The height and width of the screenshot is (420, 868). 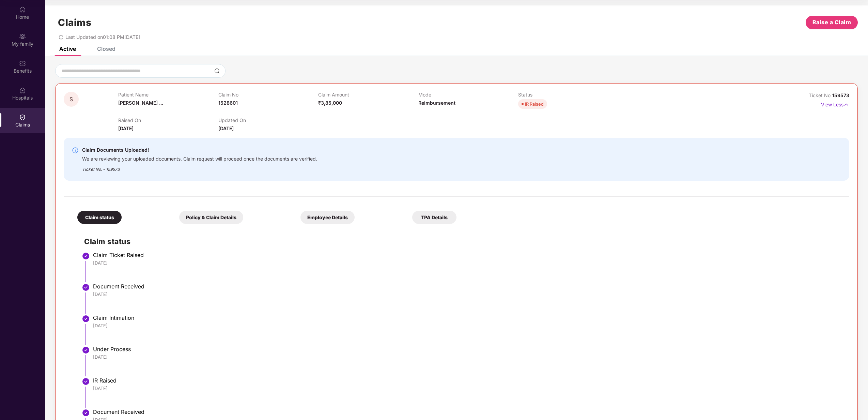 I want to click on span: Reimbursement, so click(x=437, y=103).